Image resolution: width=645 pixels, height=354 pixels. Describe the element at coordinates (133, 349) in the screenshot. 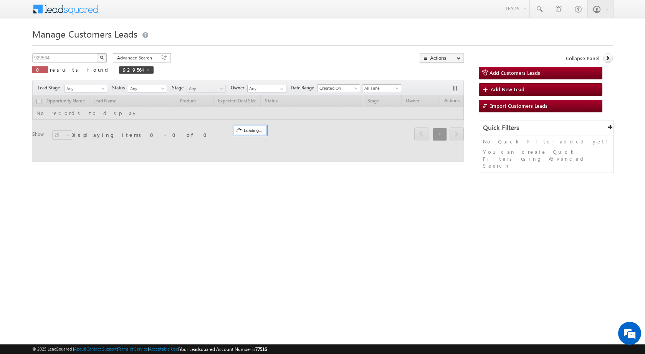

I see `a: Terms of Service` at that location.